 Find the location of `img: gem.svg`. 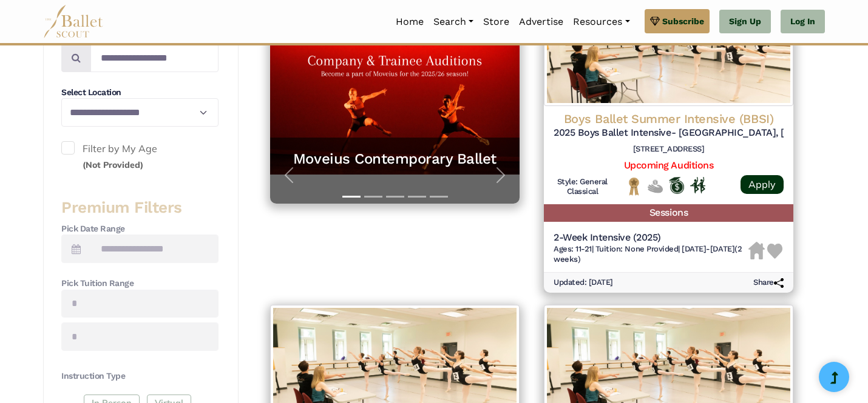

img: gem.svg is located at coordinates (655, 21).